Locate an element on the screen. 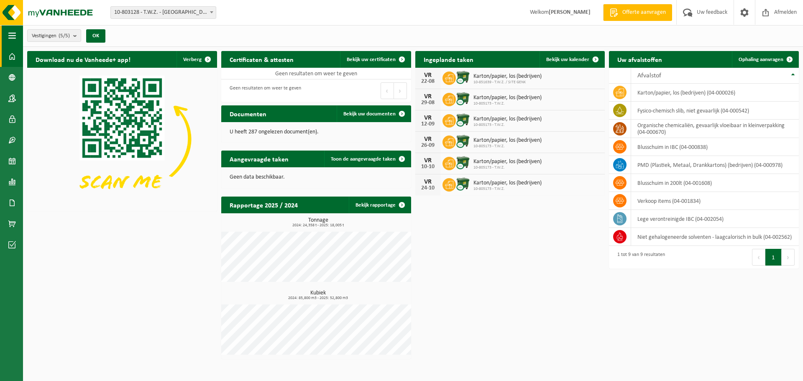 This screenshot has width=803, height=381. td: fysico-chemisch slib, niet gevaarlijk (04-000542) is located at coordinates (715, 110).